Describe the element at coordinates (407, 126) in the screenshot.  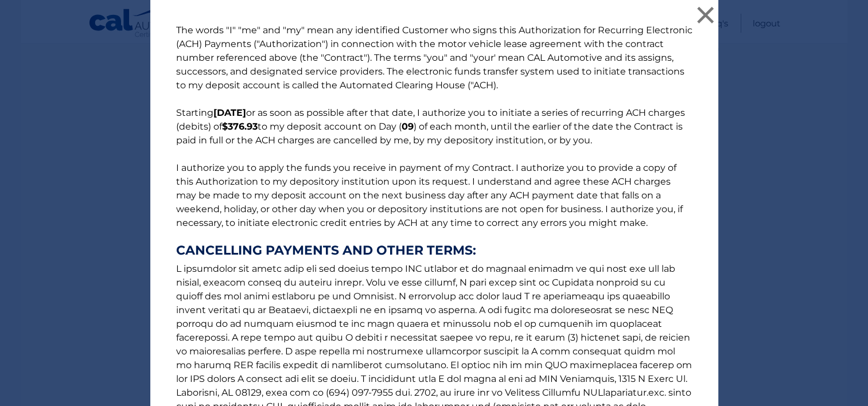
I see `b: 09` at that location.